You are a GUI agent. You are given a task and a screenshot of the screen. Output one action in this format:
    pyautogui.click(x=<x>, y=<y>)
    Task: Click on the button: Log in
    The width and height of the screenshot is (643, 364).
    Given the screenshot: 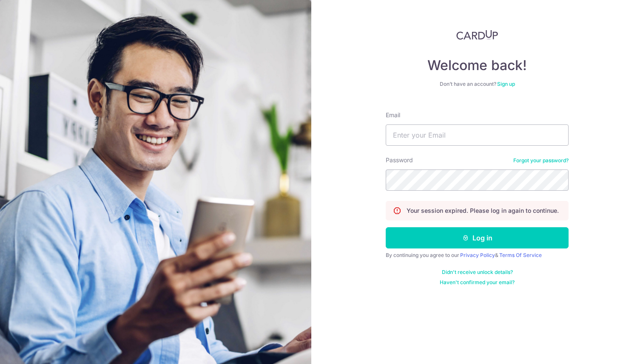 What is the action you would take?
    pyautogui.click(x=477, y=238)
    